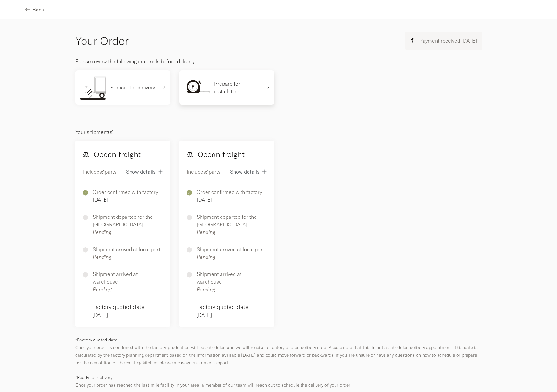  I want to click on button: Back, so click(35, 9).